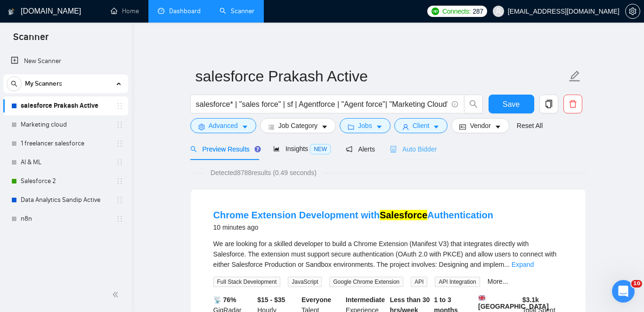  I want to click on a: salesforce Prakash Active, so click(66, 106).